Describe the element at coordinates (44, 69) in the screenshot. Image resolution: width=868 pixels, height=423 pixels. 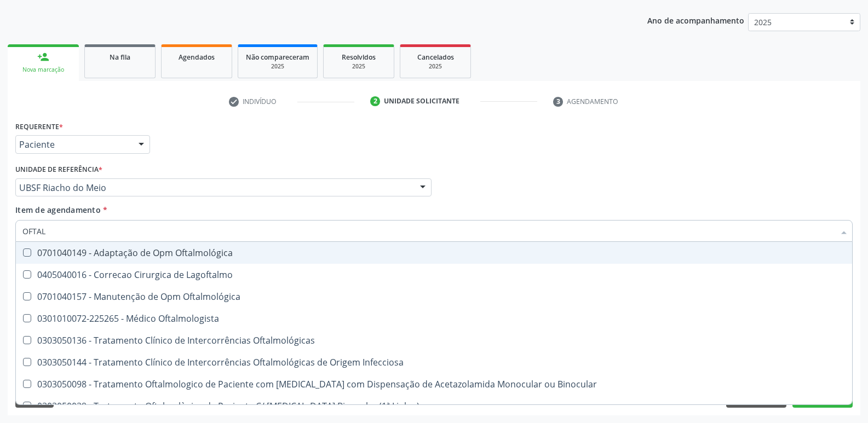
I see `div: Nova marcação` at that location.